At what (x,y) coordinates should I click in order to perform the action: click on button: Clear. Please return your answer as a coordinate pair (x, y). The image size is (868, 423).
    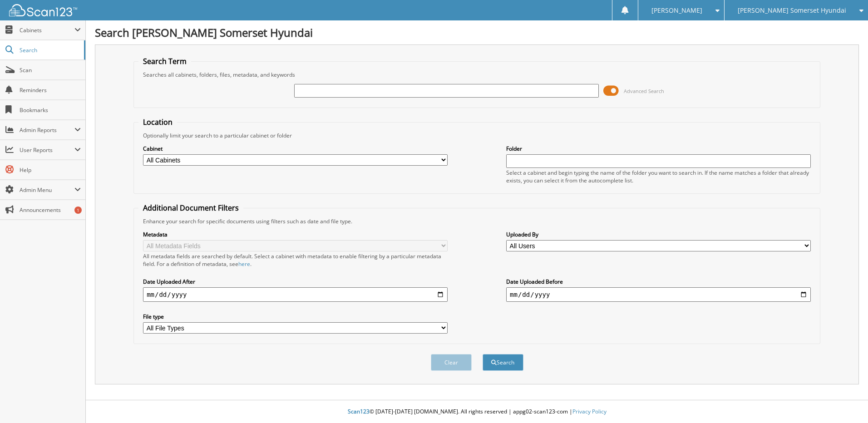
    Looking at the image, I should click on (451, 362).